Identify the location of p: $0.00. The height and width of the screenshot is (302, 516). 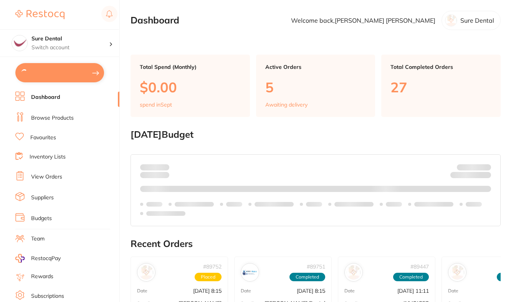
(190, 87).